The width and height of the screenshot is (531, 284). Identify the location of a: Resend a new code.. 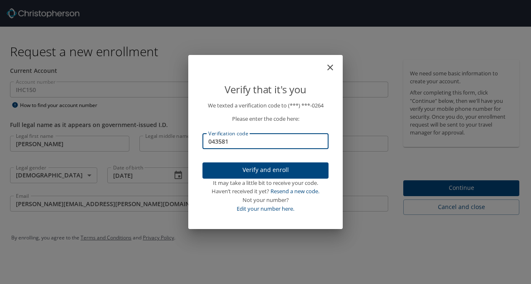
(294, 191).